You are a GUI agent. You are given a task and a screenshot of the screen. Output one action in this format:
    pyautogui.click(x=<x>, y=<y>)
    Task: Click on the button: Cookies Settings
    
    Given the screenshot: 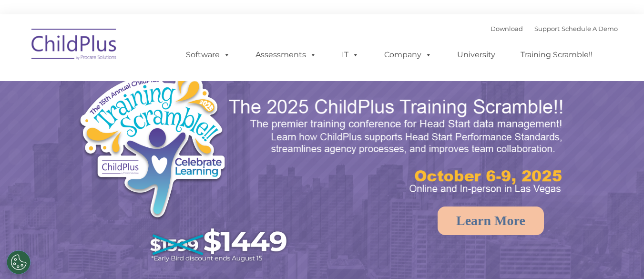 What is the action you would take?
    pyautogui.click(x=19, y=262)
    